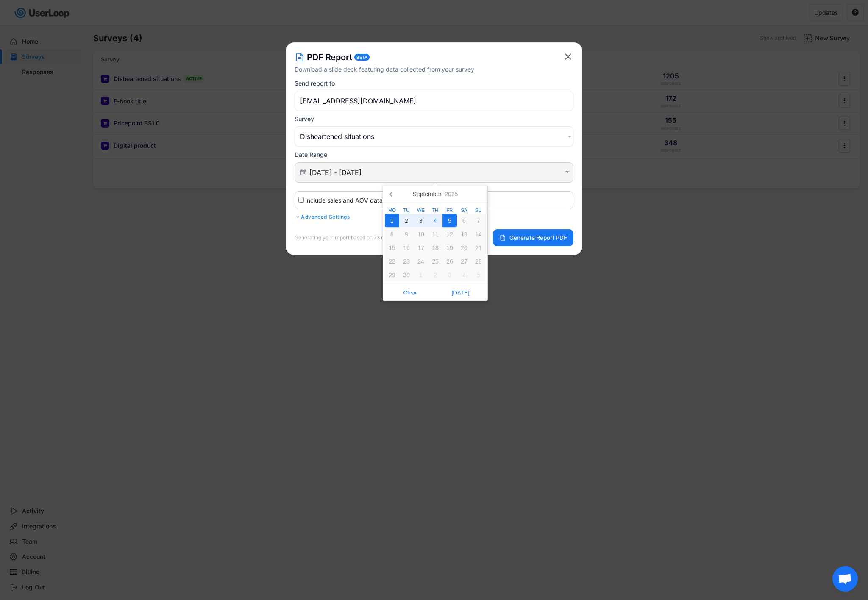 The width and height of the screenshot is (868, 600). I want to click on div: 6, so click(464, 221).